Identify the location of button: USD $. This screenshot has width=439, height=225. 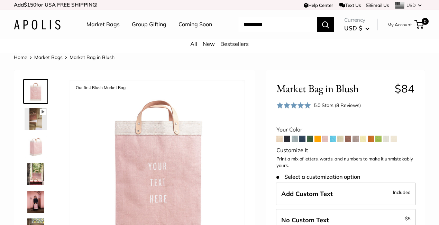
(356, 28).